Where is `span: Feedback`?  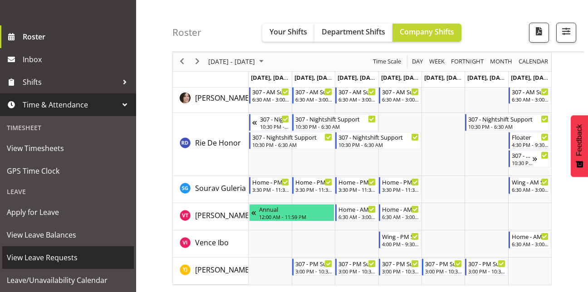 span: Feedback is located at coordinates (579, 140).